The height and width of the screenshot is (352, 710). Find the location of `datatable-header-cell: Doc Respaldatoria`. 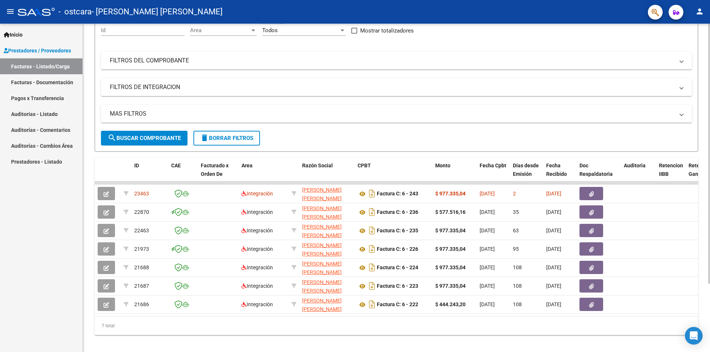

datatable-header-cell: Doc Respaldatoria is located at coordinates (598, 174).